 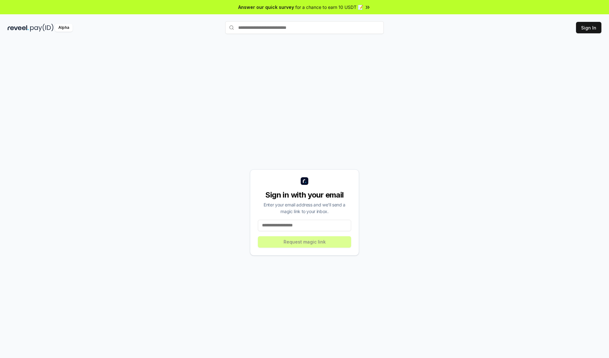 I want to click on span: for a chance to earn 10 USDT 📝, so click(x=329, y=7).